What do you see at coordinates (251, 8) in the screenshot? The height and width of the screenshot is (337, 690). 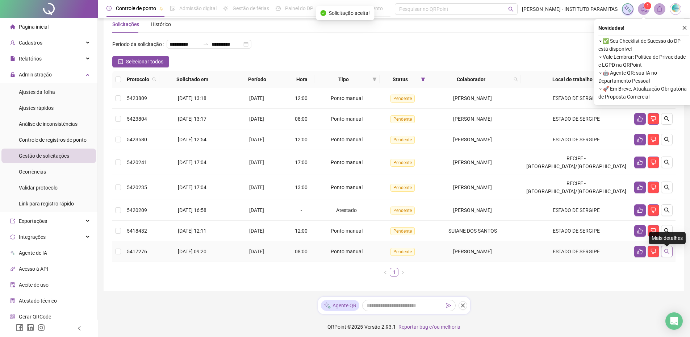 I see `span: Gestão de férias` at bounding box center [251, 8].